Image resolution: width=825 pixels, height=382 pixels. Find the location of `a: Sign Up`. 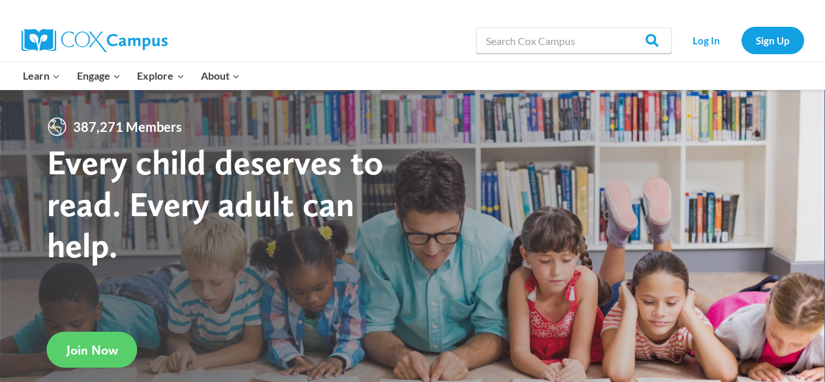

a: Sign Up is located at coordinates (773, 40).